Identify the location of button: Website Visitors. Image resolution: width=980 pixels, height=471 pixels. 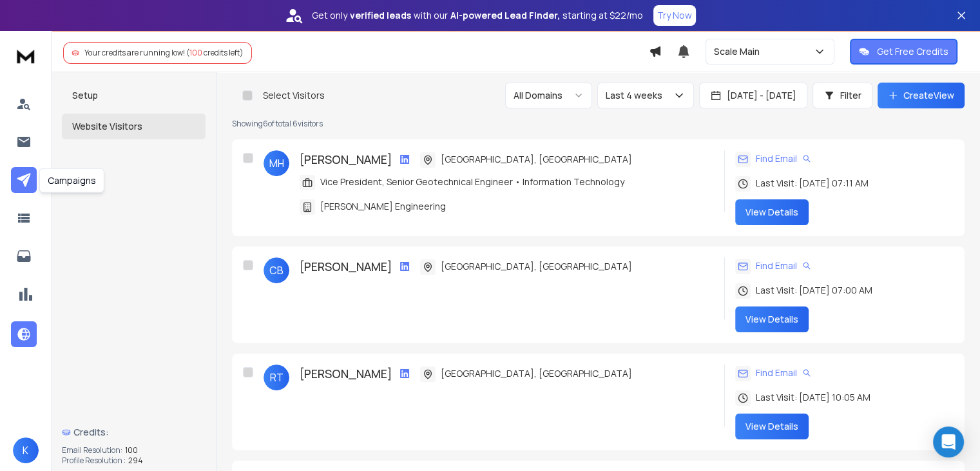
(134, 126).